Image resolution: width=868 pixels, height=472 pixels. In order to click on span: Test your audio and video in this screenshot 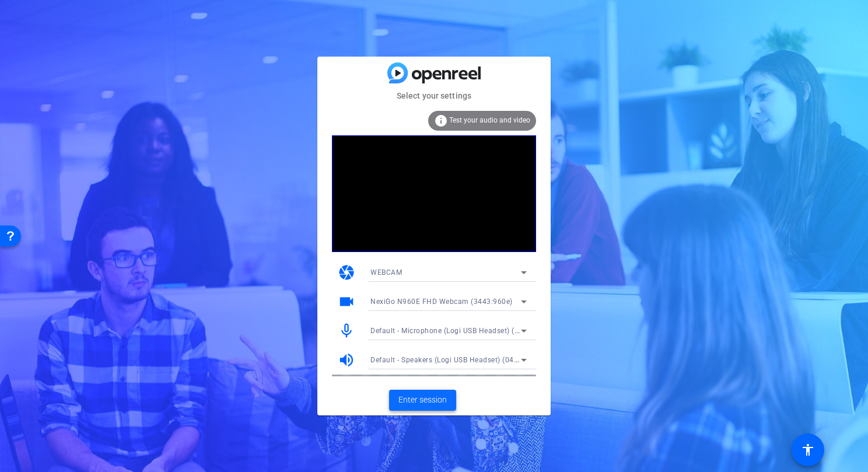, I will do `click(489, 120)`.